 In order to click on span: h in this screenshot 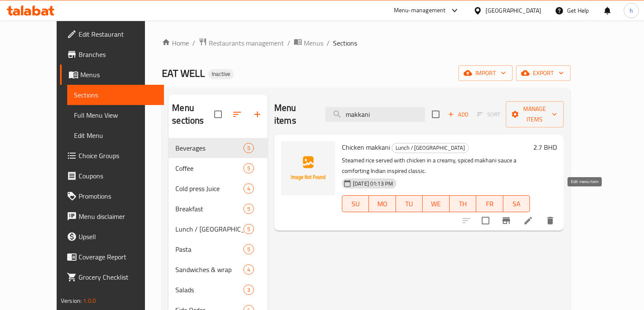, I will do `click(631, 10)`.